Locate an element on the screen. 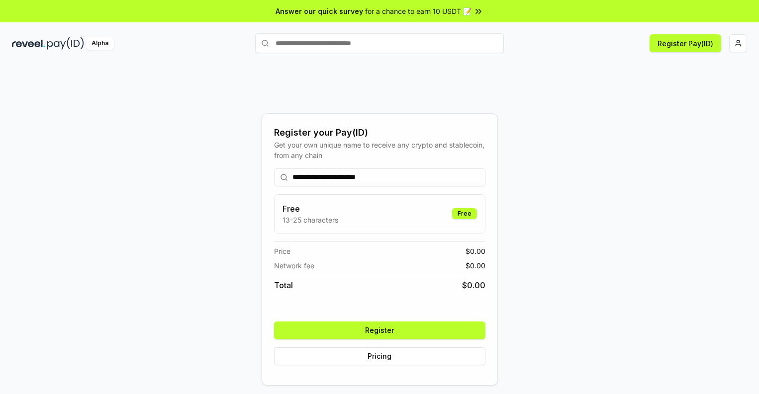 Image resolution: width=759 pixels, height=394 pixels. span: Network fee is located at coordinates (294, 266).